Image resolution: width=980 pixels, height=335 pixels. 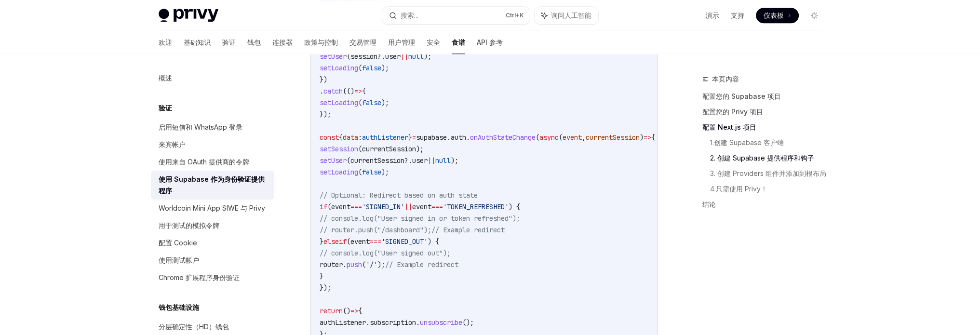 What do you see at coordinates (459, 42) in the screenshot?
I see `font: 食谱` at bounding box center [459, 42].